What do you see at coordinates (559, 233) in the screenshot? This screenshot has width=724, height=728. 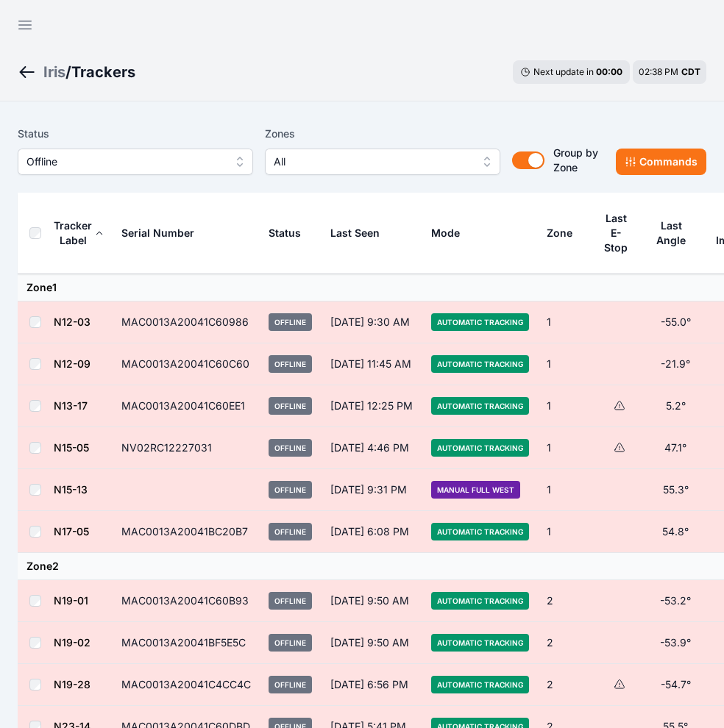 I see `div: Zone` at bounding box center [559, 233].